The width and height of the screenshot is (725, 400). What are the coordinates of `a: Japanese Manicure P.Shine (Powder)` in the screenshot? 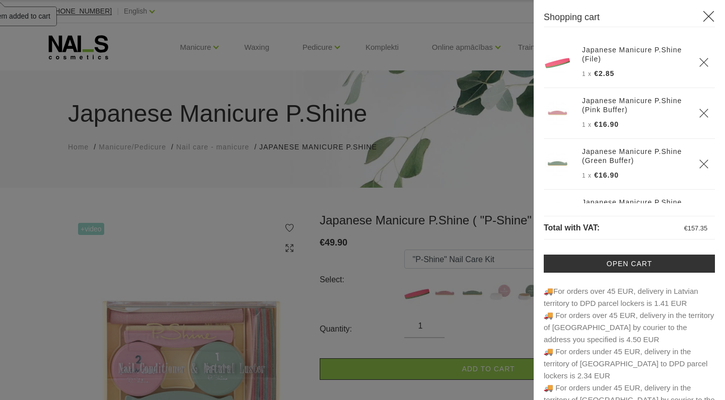 It's located at (634, 207).